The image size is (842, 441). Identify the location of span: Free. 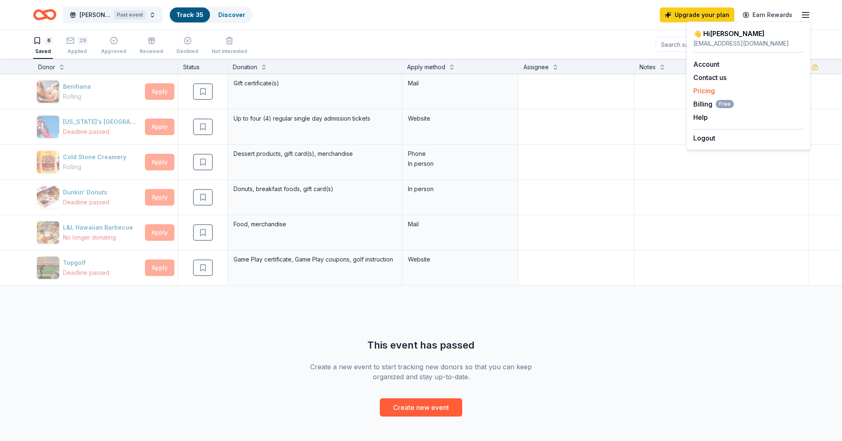
(725, 104).